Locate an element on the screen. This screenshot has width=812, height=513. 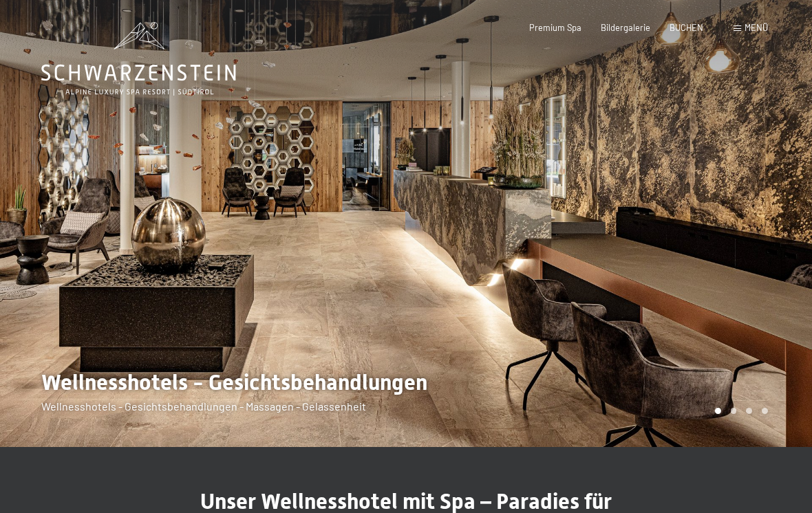
span: BUCHEN is located at coordinates (686, 28).